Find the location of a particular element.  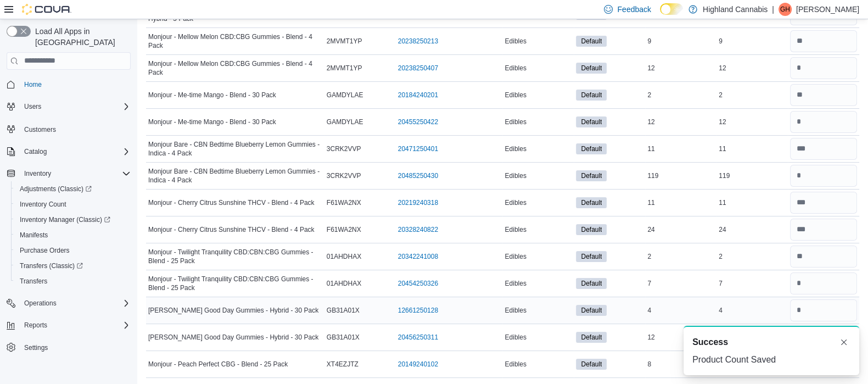

a: 20328240822 is located at coordinates (418, 229).